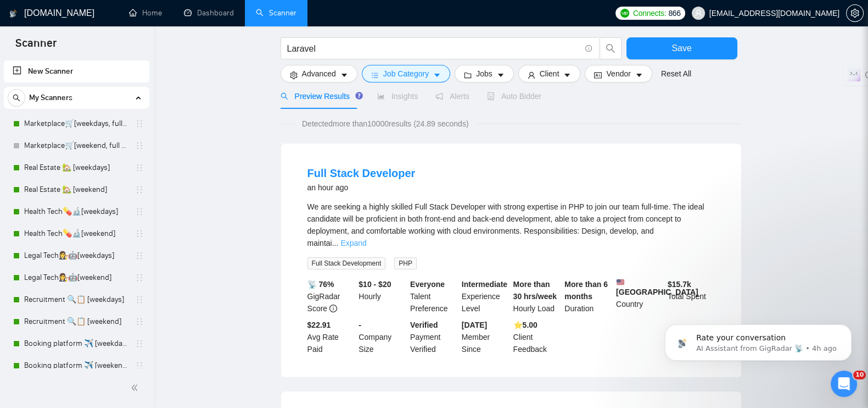  I want to click on div: Total Spent, so click(692, 296).